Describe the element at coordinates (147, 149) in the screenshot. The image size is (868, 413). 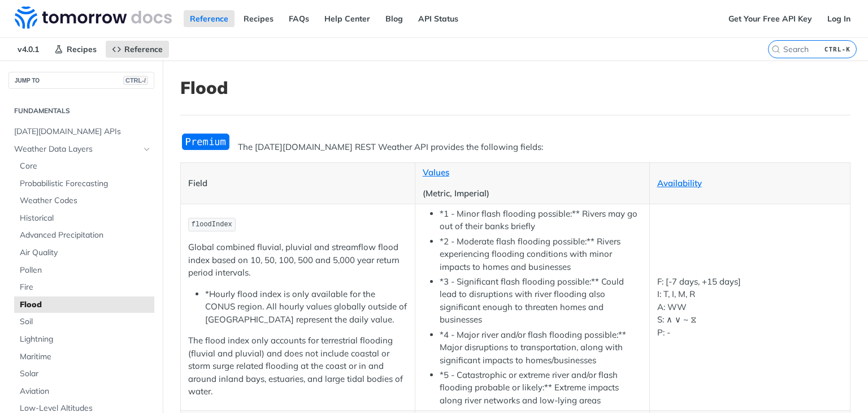
I see `button: Hide subpages for Weather Data Layers` at that location.